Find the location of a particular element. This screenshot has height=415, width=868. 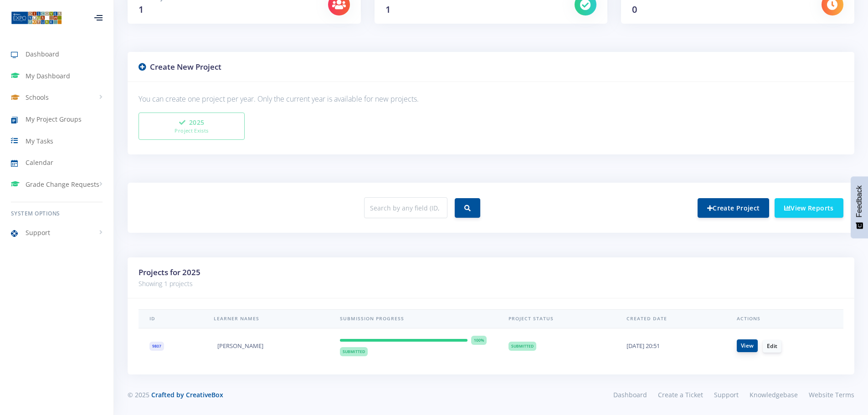

div: © 2025 is located at coordinates (306, 395).